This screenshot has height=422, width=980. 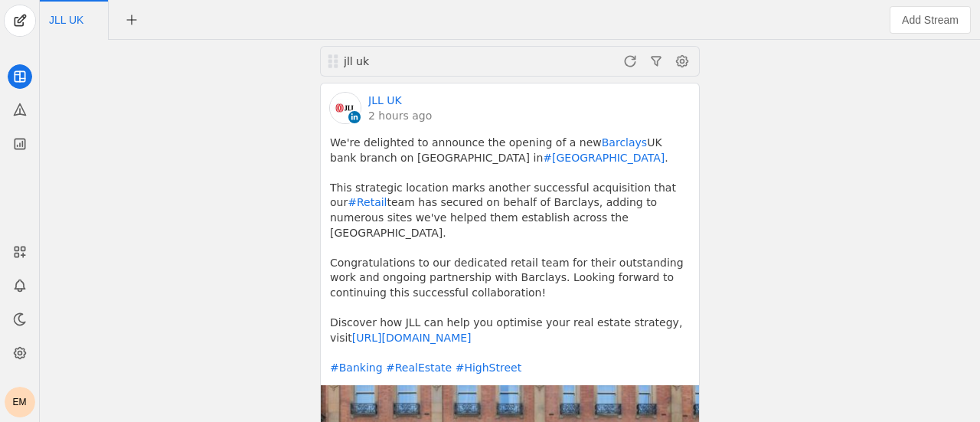 What do you see at coordinates (366, 202) in the screenshot?
I see `a: #Retail` at bounding box center [366, 202].